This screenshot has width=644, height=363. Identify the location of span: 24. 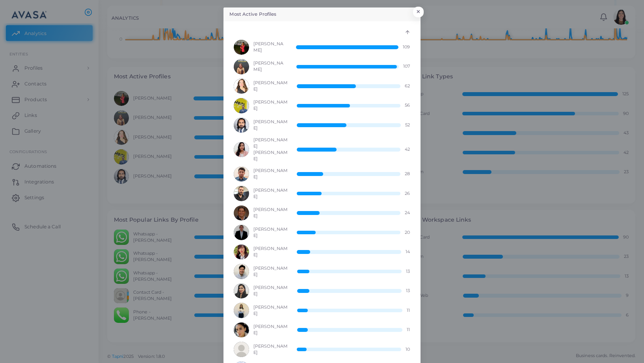
(407, 213).